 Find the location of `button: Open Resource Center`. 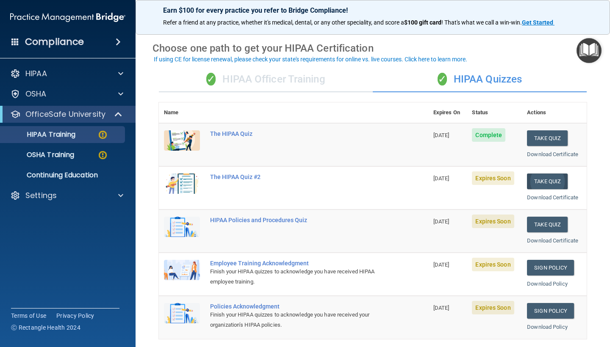

button: Open Resource Center is located at coordinates (588, 50).